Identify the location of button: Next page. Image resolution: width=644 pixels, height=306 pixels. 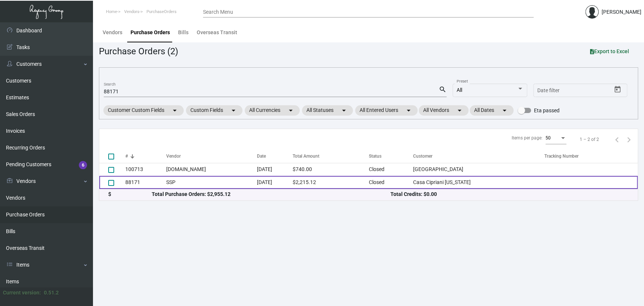
(629, 140).